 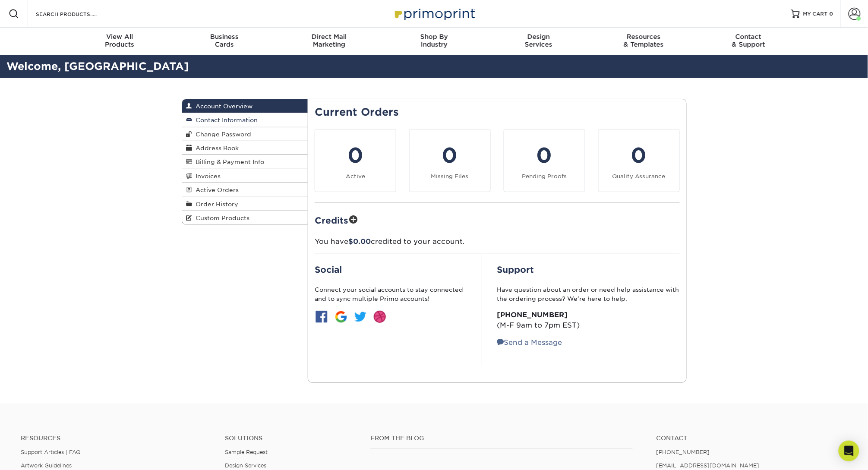 I want to click on a: Design Services, so click(x=246, y=466).